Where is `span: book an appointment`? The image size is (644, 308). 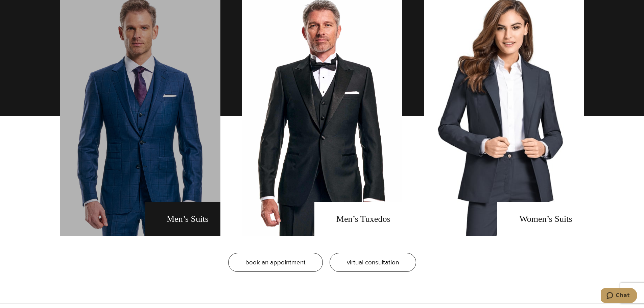 span: book an appointment is located at coordinates (275, 262).